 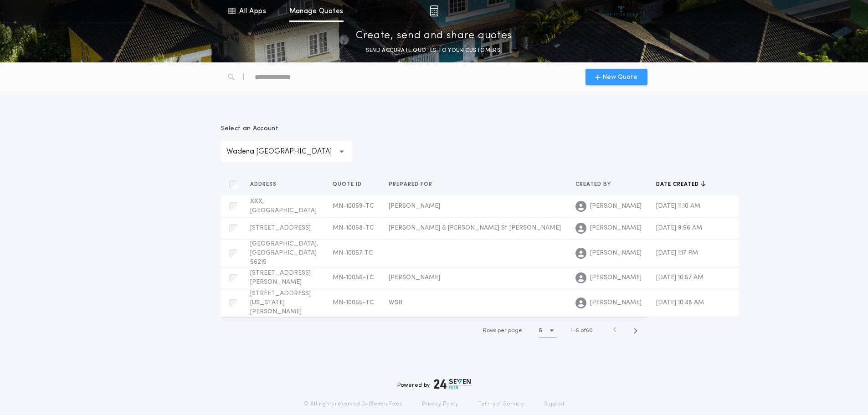 What do you see at coordinates (353, 253) in the screenshot?
I see `span: MN-10057-TC` at bounding box center [353, 253].